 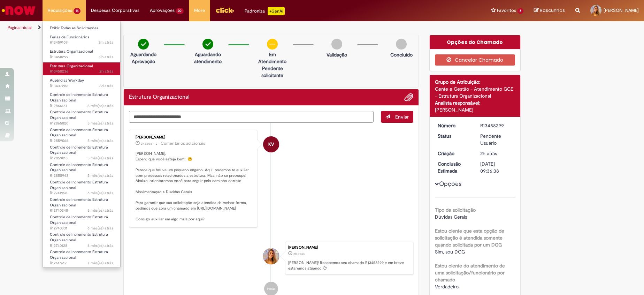 What do you see at coordinates (397, 116) in the screenshot?
I see `button: Enviar` at bounding box center [397, 116].